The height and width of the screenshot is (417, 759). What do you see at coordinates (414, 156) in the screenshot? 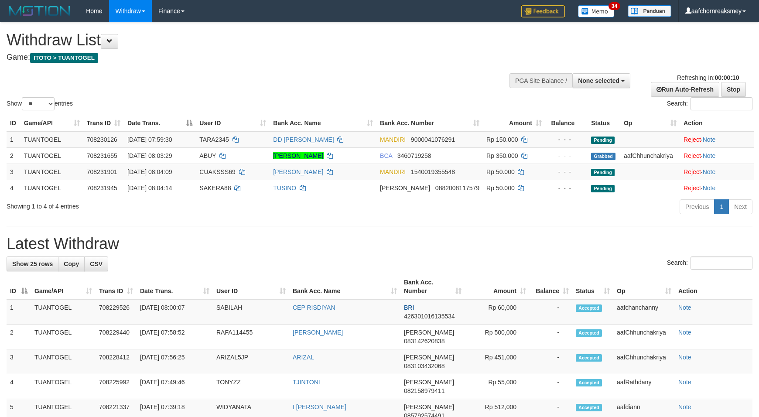
I see `span: Copy 3460719258 to clipboard` at bounding box center [414, 156].